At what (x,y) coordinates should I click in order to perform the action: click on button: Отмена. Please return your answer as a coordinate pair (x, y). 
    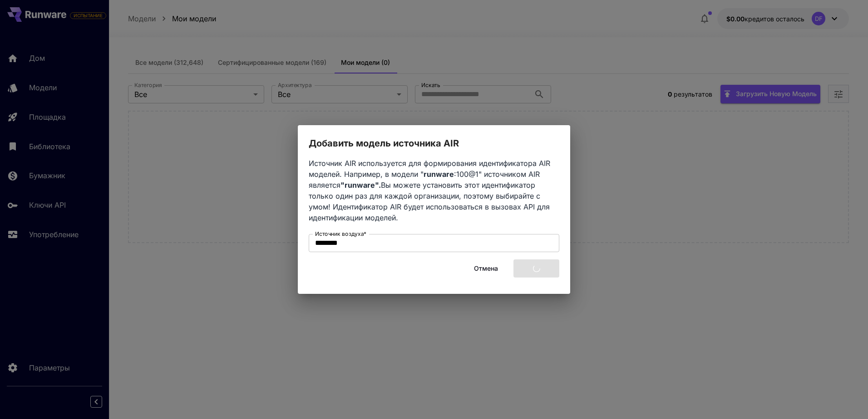
    Looking at the image, I should click on (486, 269).